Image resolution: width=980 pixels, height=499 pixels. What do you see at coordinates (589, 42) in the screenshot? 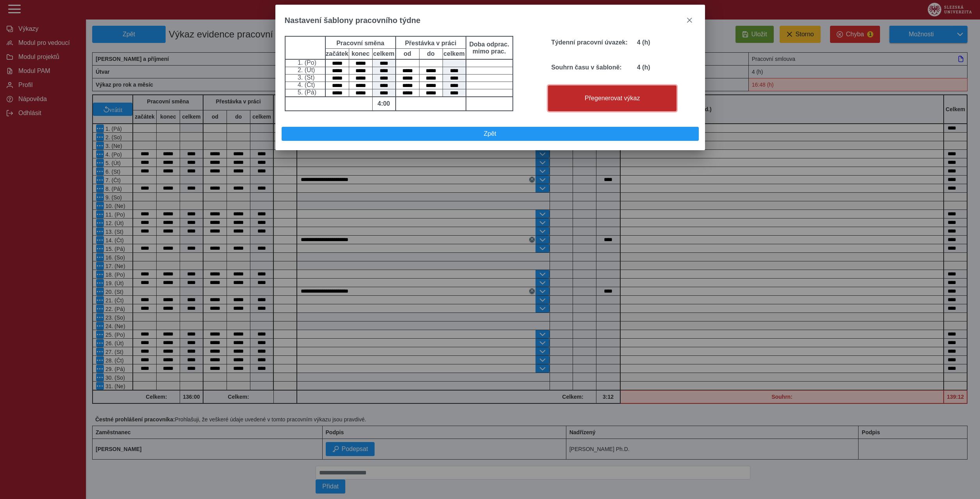
I see `b: Týdenní pracovní úvazek:` at bounding box center [589, 42].